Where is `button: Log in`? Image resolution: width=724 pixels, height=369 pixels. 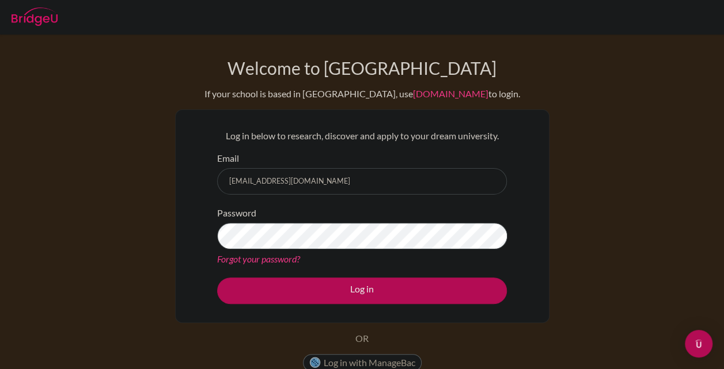 button: Log in is located at coordinates (362, 291).